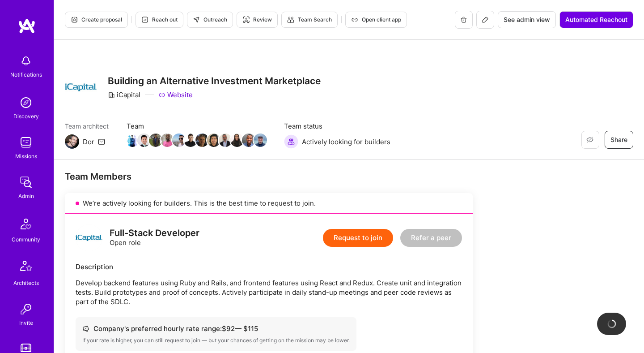 The image size is (644, 353). What do you see at coordinates (72, 142) in the screenshot?
I see `img: Team Architect` at bounding box center [72, 142].